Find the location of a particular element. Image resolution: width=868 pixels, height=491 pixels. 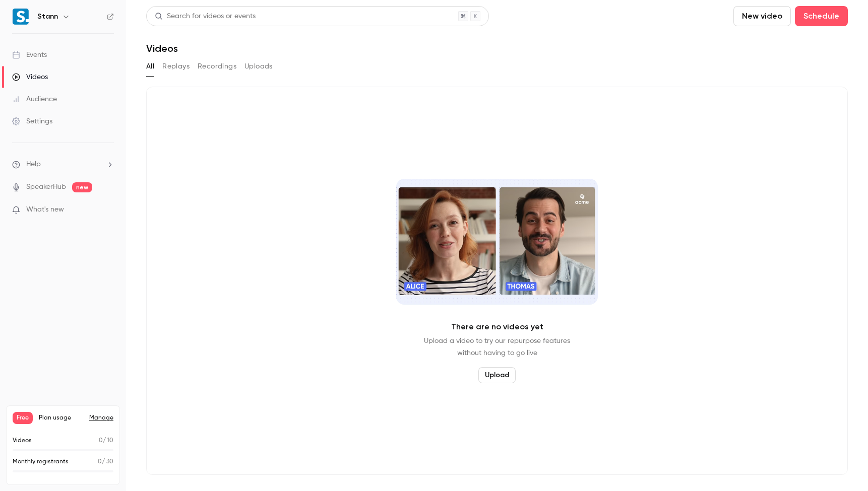

li: help-dropdown-opener is located at coordinates (63, 164).